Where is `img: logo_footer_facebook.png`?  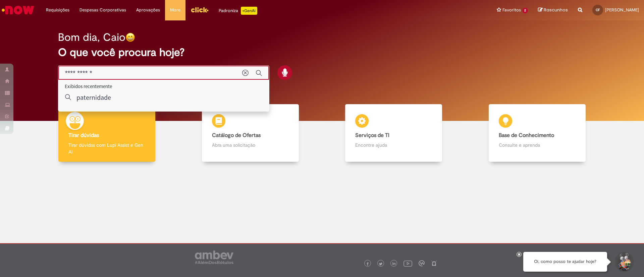 img: logo_footer_facebook.png is located at coordinates (367, 264).